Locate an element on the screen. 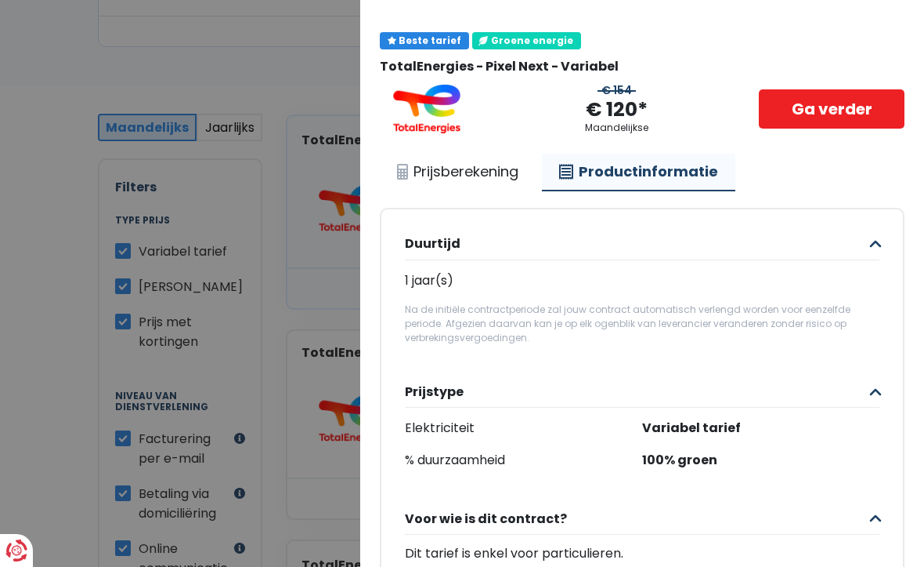 This screenshot has height=567, width=924. span: Variabel tarief is located at coordinates (761, 428).